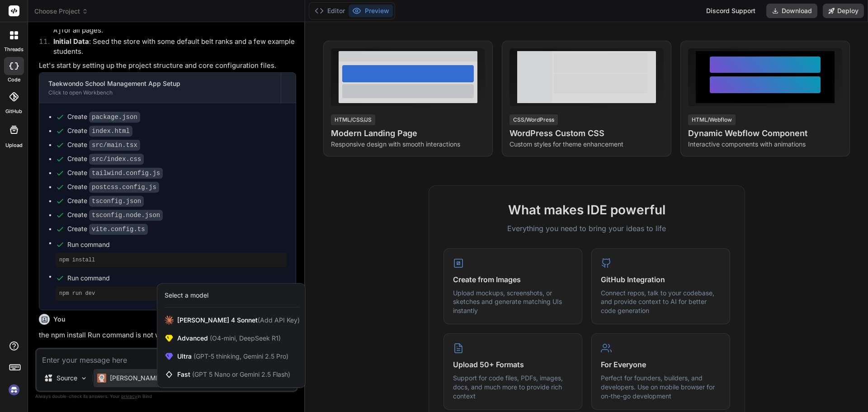 This screenshot has width=868, height=412. What do you see at coordinates (233, 356) in the screenshot?
I see `span: Ultra` at bounding box center [233, 356].